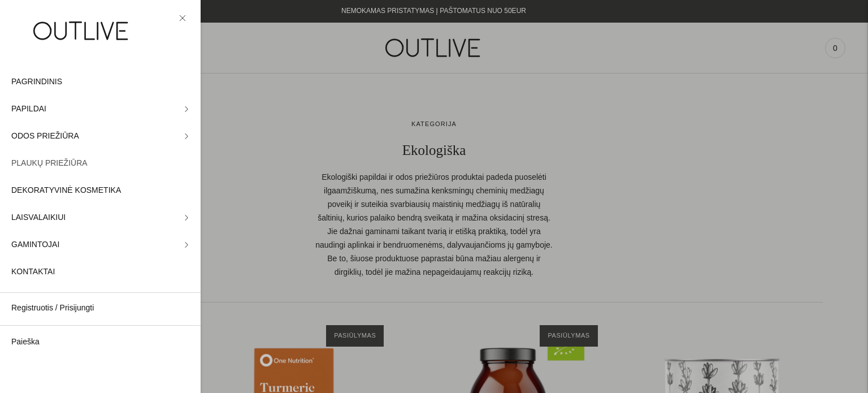  Describe the element at coordinates (82, 31) in the screenshot. I see `img: OUTLIVE` at that location.